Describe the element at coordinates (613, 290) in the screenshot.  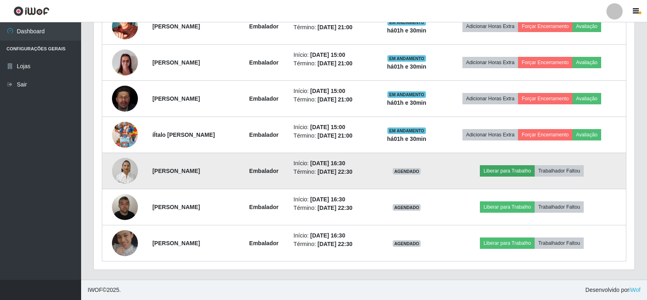
I see `span: Desenvolvido por` at that location.